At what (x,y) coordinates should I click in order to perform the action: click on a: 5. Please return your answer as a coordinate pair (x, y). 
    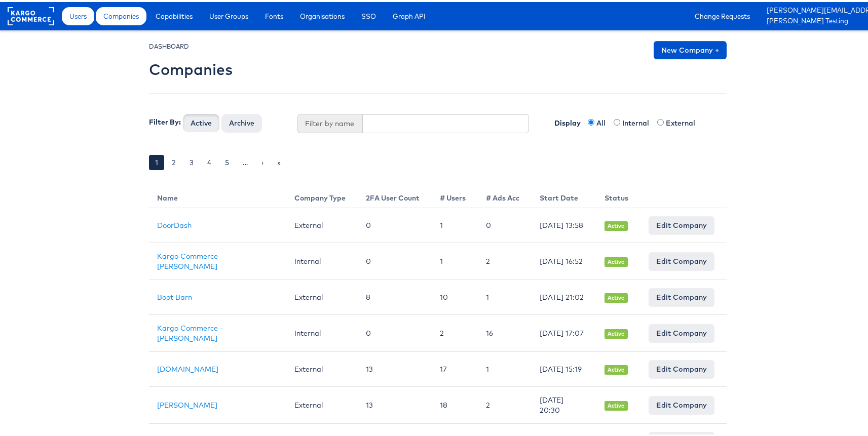
    Looking at the image, I should click on (227, 160).